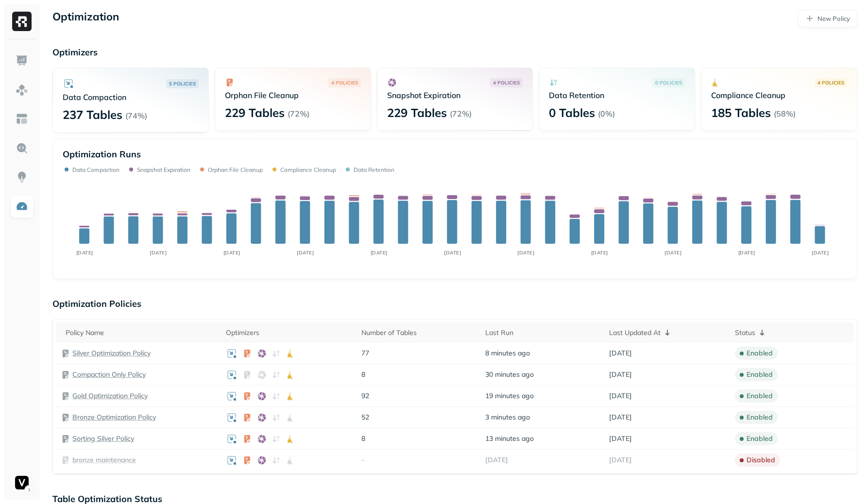 The width and height of the screenshot is (867, 504). What do you see at coordinates (418, 353) in the screenshot?
I see `p: 77` at bounding box center [418, 353].